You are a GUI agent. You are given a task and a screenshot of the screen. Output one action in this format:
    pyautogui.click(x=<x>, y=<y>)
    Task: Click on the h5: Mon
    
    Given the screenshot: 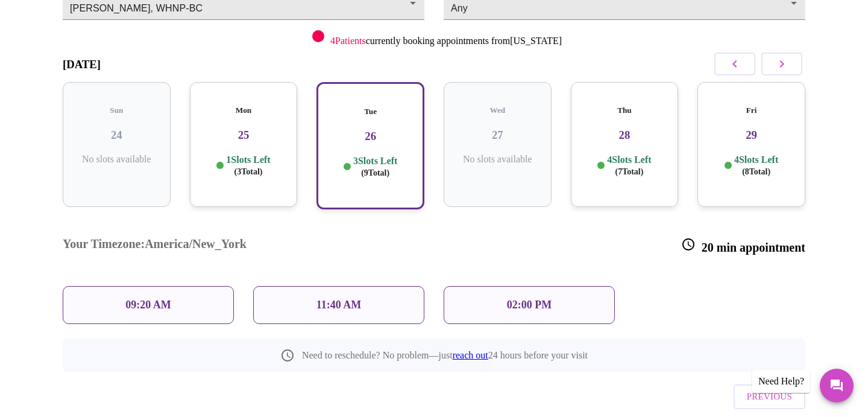 What is the action you would take?
    pyautogui.click(x=244, y=110)
    